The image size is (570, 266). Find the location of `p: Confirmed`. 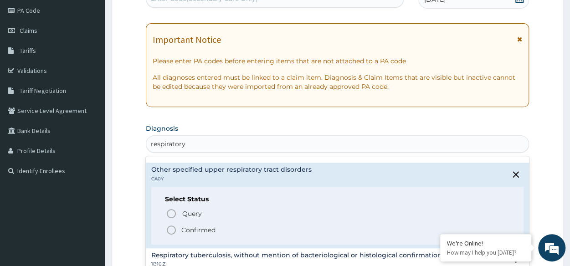

p: Confirmed is located at coordinates (198, 230).